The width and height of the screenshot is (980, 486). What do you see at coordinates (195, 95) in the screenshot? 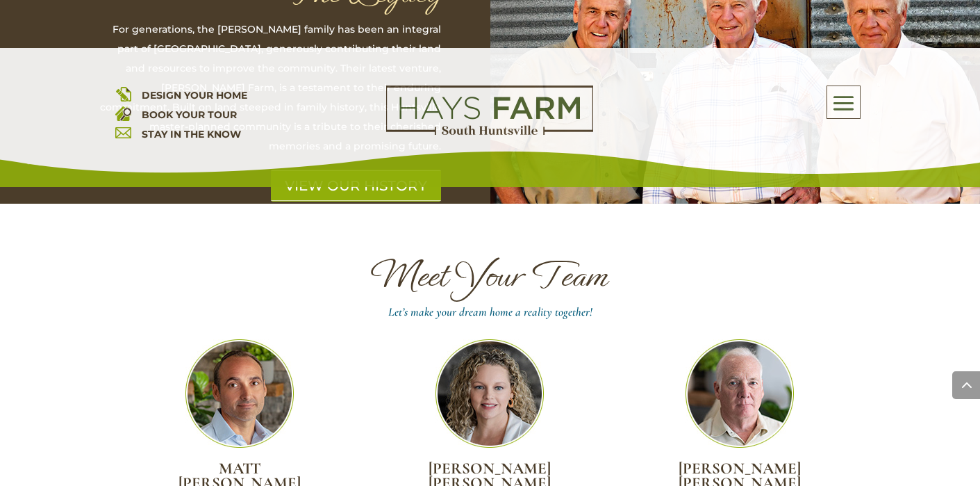
I see `span: DESIGN YOUR HOME` at bounding box center [195, 95].